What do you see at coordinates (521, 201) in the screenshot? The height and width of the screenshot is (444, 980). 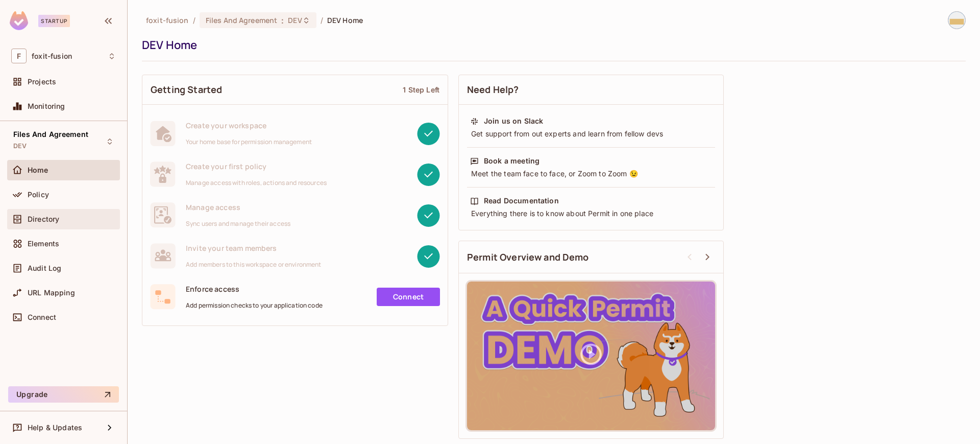 I see `div: Read Documentation` at bounding box center [521, 201].